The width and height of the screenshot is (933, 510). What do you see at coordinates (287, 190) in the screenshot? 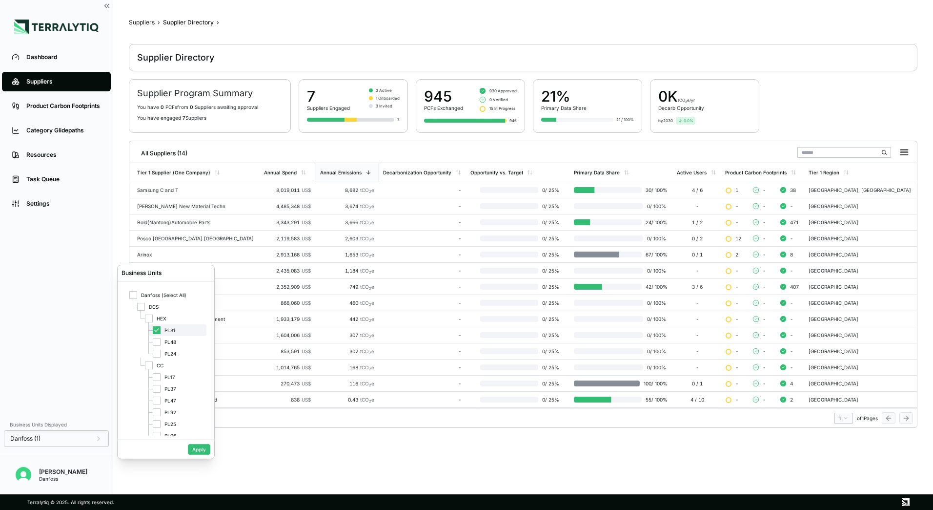
I see `div: 8,019,011` at bounding box center [287, 190].